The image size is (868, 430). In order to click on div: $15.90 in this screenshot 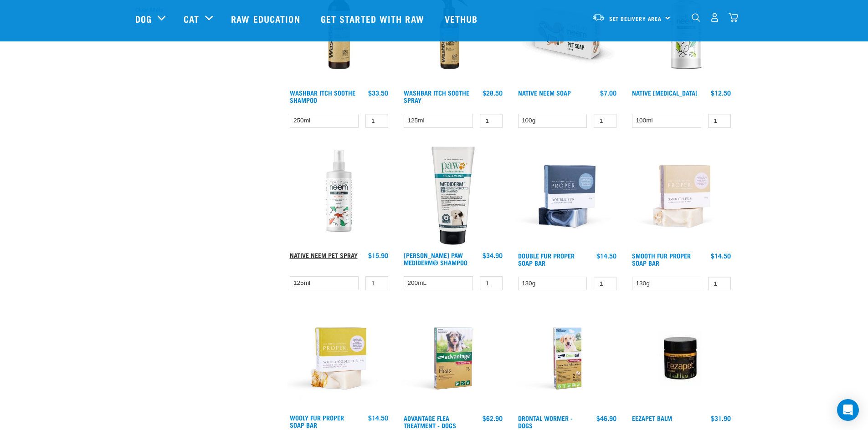, I will do `click(378, 255)`.